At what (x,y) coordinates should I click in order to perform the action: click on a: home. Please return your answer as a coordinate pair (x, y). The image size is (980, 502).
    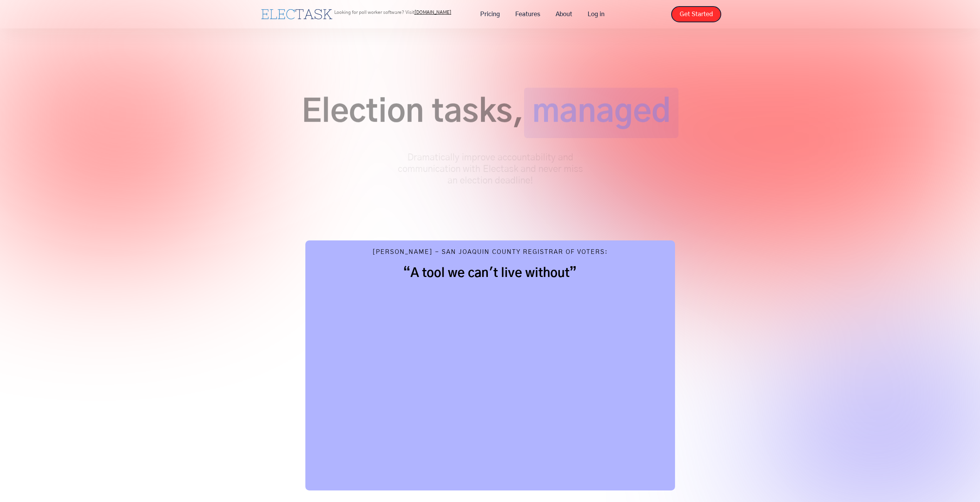
    Looking at the image, I should click on (297, 15).